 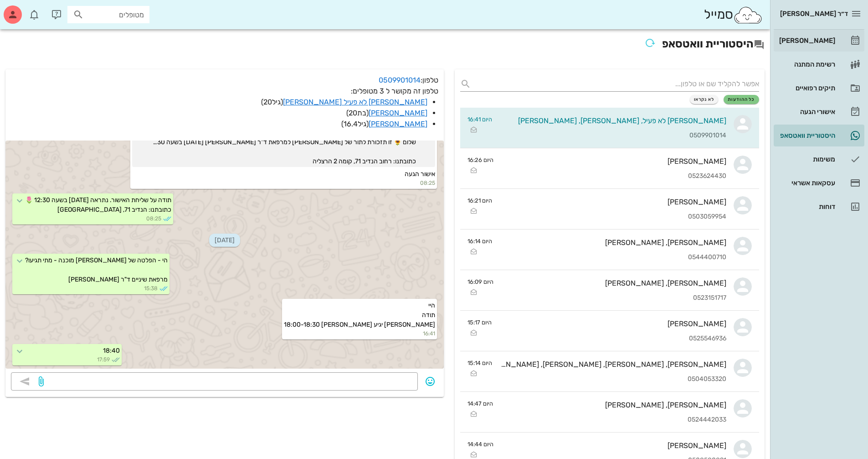 I want to click on small: היום 16:14, so click(x=480, y=241).